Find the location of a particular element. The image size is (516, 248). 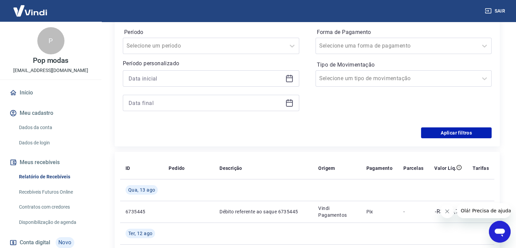

label: Forma de Pagamento is located at coordinates (404, 32).